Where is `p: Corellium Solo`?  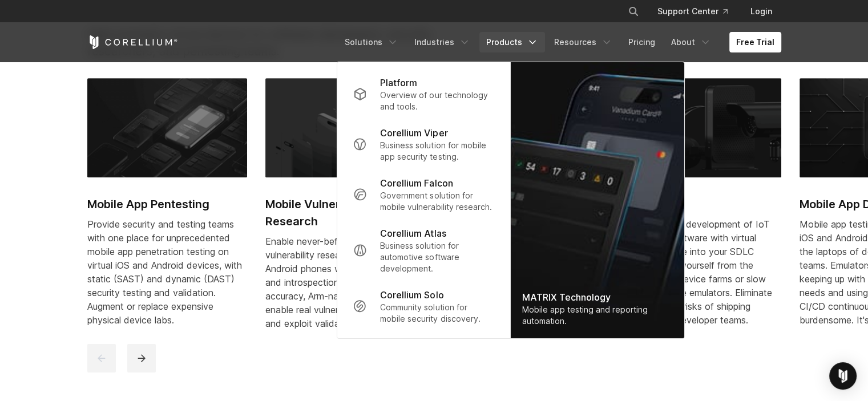
p: Corellium Solo is located at coordinates (411, 295).